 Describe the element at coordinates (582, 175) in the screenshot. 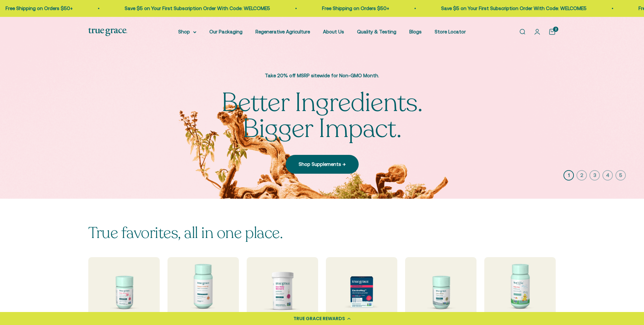

I see `button: 2` at that location.